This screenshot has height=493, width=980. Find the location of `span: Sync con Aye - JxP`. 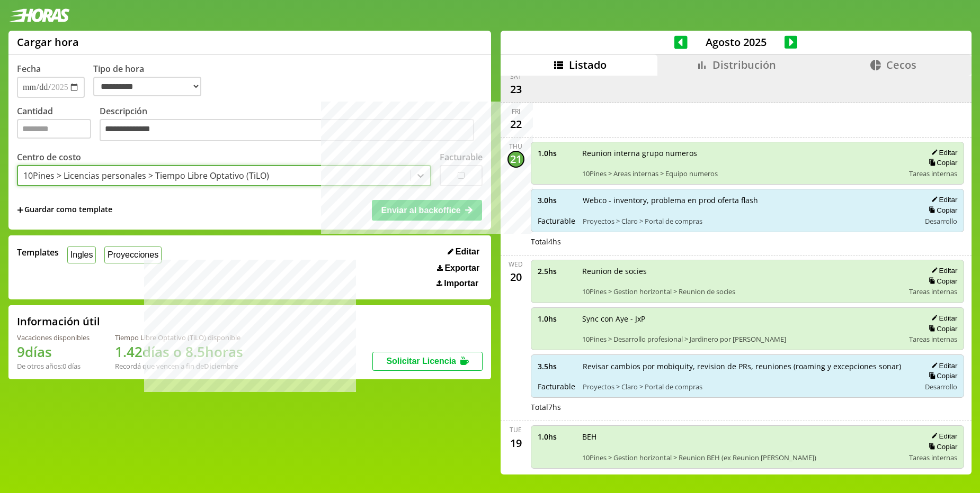

span: Sync con Aye - JxP is located at coordinates (742, 319).